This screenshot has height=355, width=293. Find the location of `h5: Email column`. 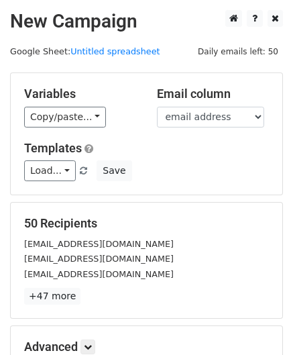

h5: Email column is located at coordinates (214, 94).